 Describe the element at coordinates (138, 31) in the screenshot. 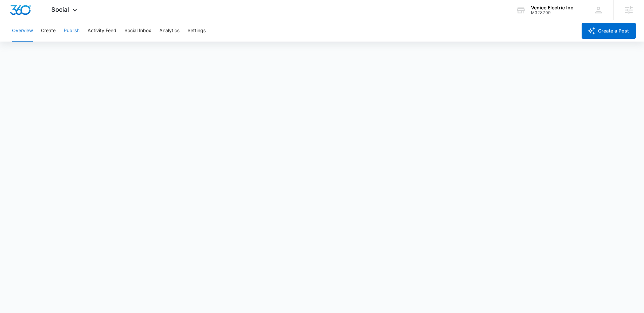

I see `button: Social Inbox` at that location.